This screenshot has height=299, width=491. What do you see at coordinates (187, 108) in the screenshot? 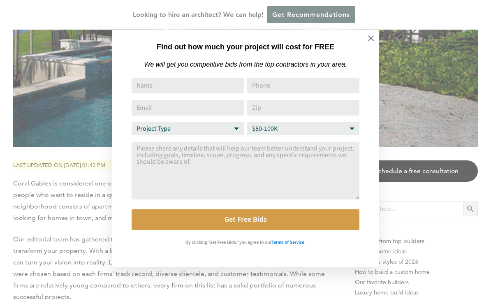
I see `input: Email Address` at bounding box center [187, 108].